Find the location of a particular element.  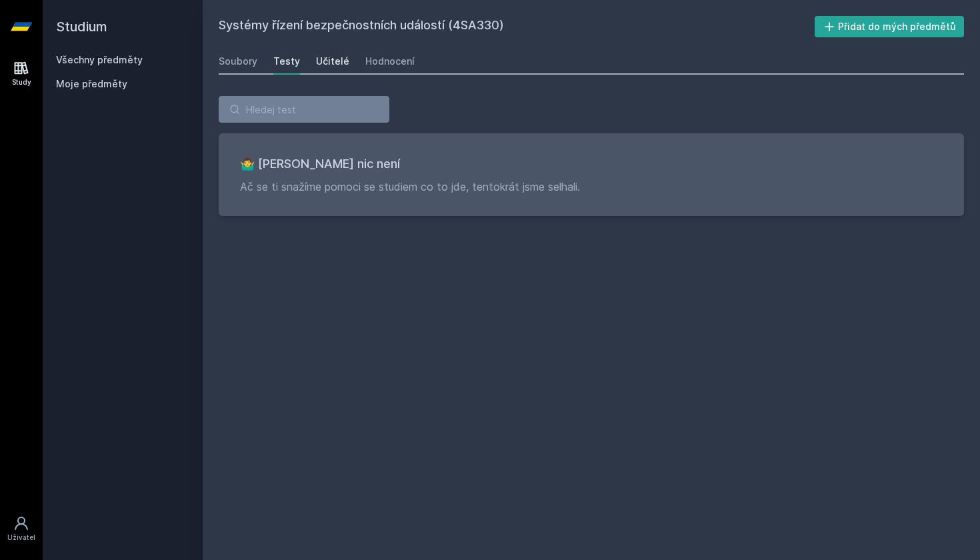

a: Učitelé is located at coordinates (332, 61).